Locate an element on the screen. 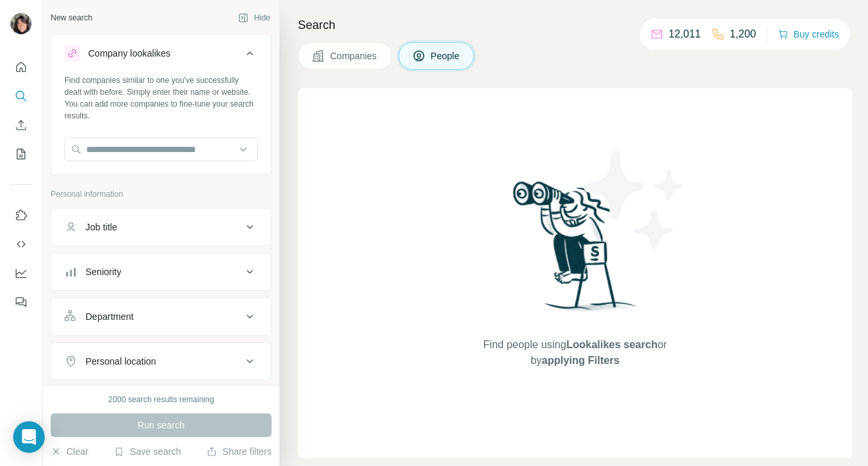  button: Department is located at coordinates (161, 317).